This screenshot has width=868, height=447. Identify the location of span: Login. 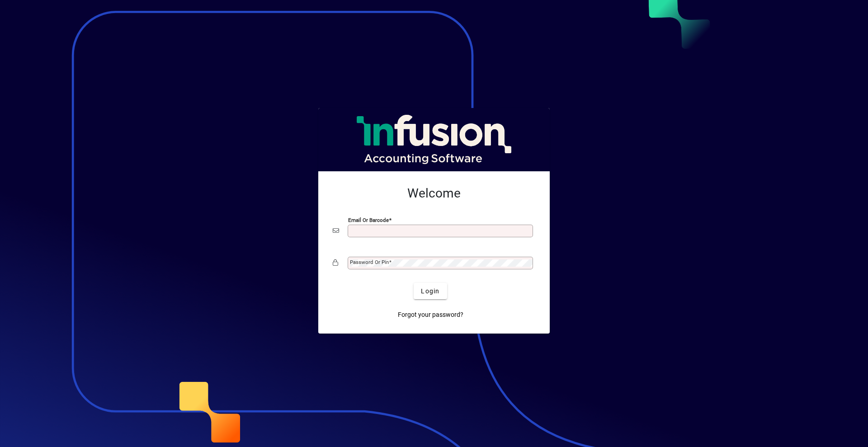
(430, 291).